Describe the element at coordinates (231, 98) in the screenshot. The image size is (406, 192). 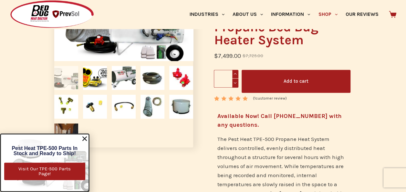
I see `div: Rated 5.00 out of 5` at that location.